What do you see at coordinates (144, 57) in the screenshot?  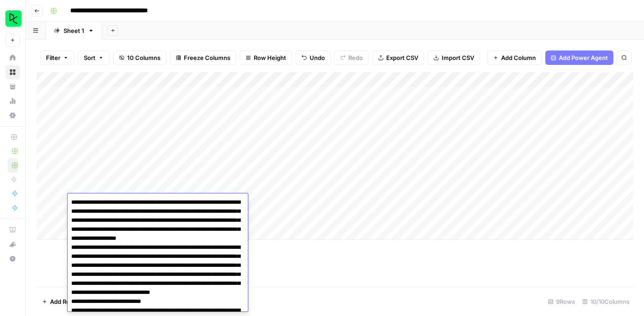 I see `span: 10 Columns` at bounding box center [144, 57].